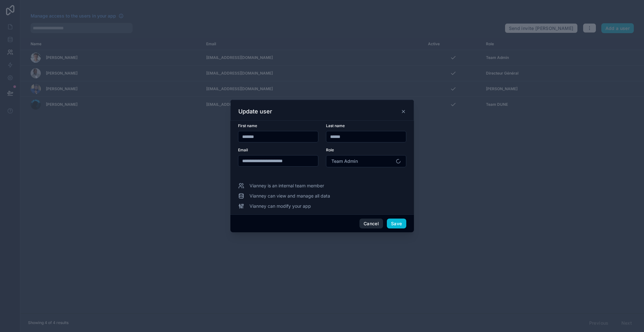 Image resolution: width=644 pixels, height=332 pixels. Describe the element at coordinates (243, 150) in the screenshot. I see `span: Email` at that location.